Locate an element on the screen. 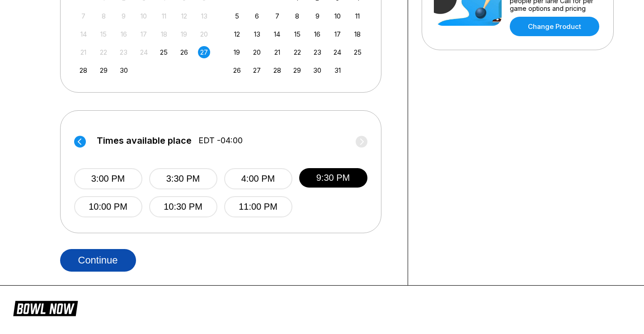 The height and width of the screenshot is (334, 644). div: Not available Monday, September 15th, 2025 is located at coordinates (104, 34).